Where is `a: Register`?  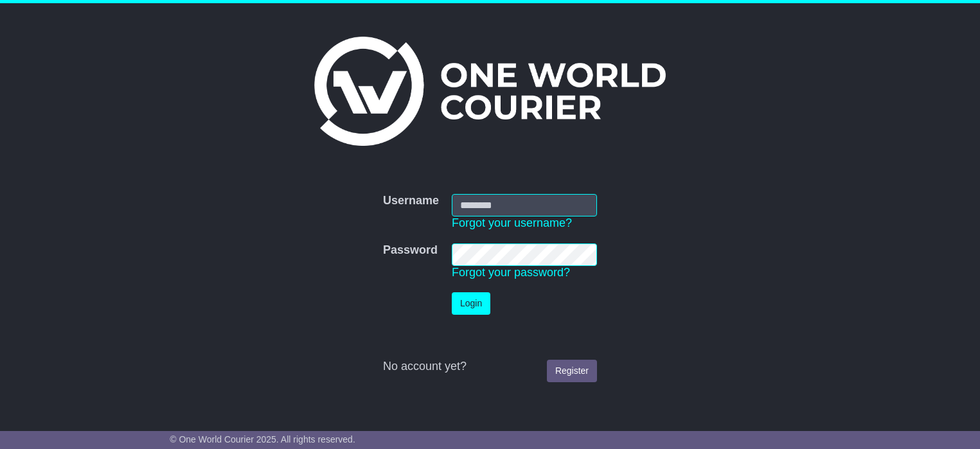
a: Register is located at coordinates (572, 371).